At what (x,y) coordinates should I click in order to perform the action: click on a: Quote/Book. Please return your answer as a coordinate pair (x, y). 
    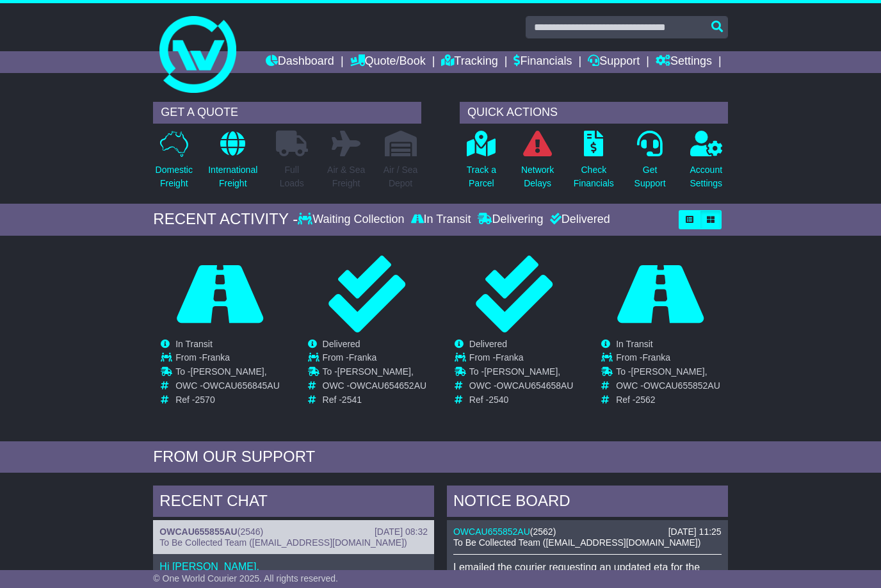
    Looking at the image, I should click on (388, 62).